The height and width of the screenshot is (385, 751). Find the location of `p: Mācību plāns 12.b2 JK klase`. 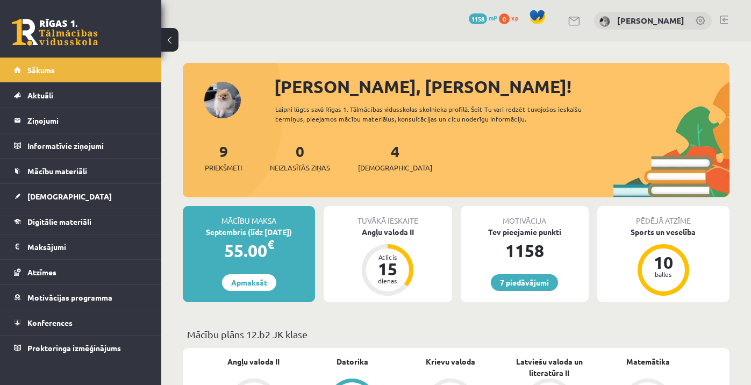

p: Mācību plāns 12.b2 JK klase is located at coordinates (456, 334).